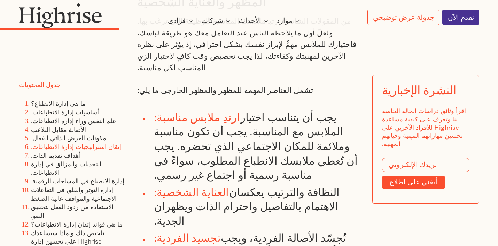  What do you see at coordinates (225, 91) in the screenshot?
I see `font: تشمل العناصر المهمة للمظهر والمظهر الخارجي ما يلي:` at bounding box center [225, 91].